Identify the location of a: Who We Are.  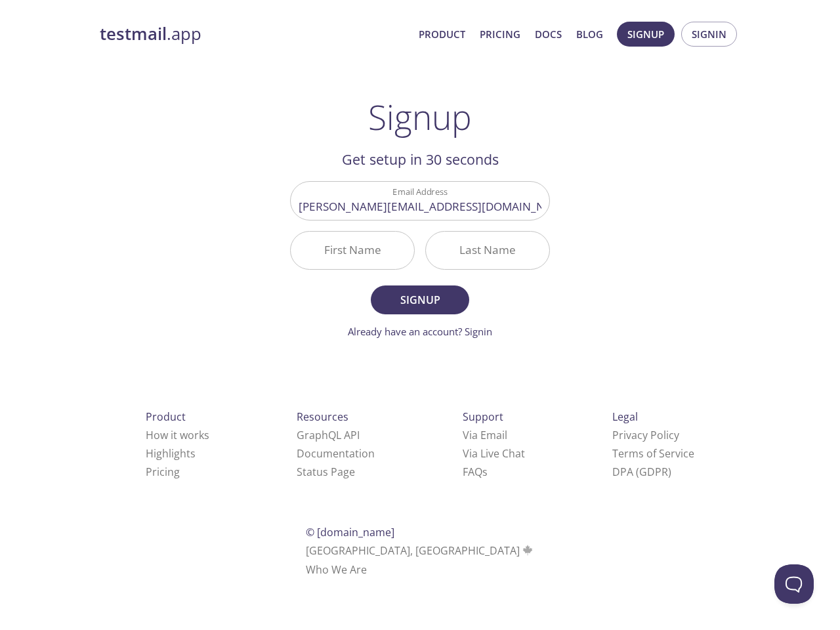
(336, 569).